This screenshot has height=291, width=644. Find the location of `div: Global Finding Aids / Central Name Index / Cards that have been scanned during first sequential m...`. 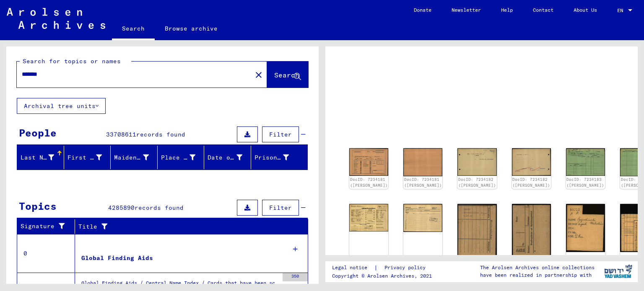

div: Global Finding Aids / Central Name Index / Cards that have been scanned during first sequential m... is located at coordinates (180, 286).